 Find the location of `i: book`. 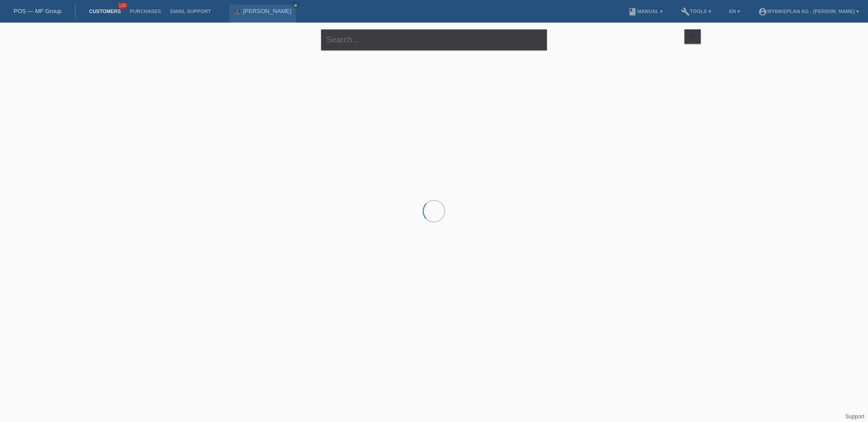

i: book is located at coordinates (633, 12).